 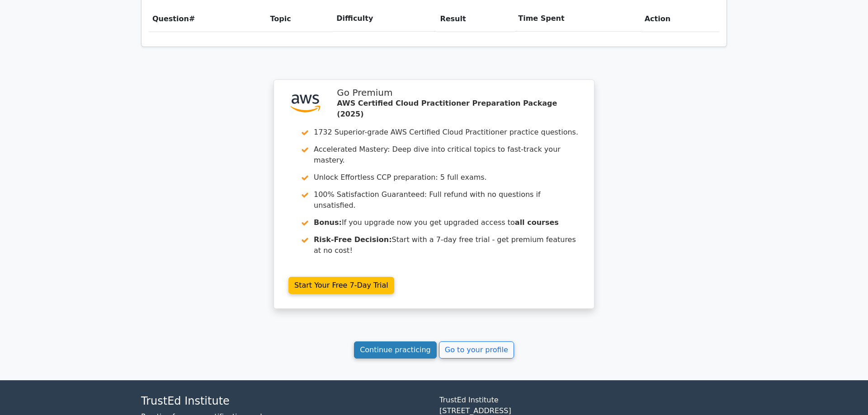 What do you see at coordinates (395, 350) in the screenshot?
I see `a: Continue practicing` at bounding box center [395, 350].